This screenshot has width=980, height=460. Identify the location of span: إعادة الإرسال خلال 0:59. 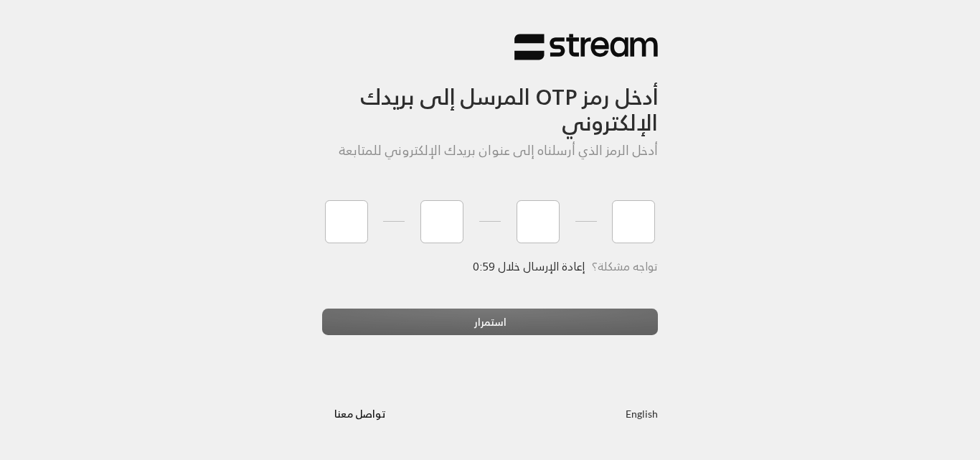
(528, 266).